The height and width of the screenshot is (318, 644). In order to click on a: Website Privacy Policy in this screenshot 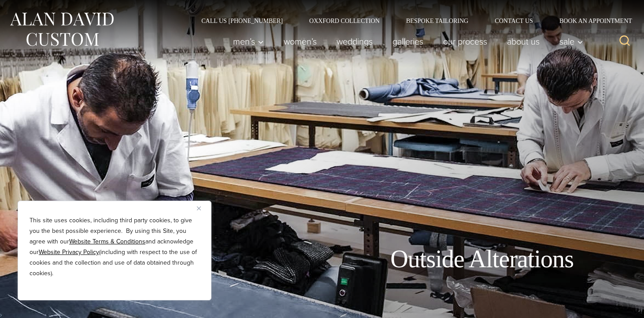, I will do `click(69, 252)`.